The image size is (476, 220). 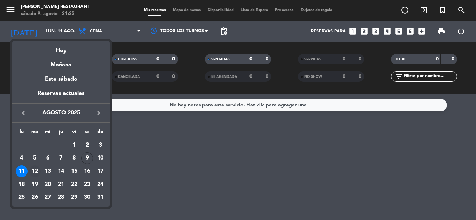 What do you see at coordinates (61, 198) in the screenshot?
I see `td: 28 de agosto de 2025` at bounding box center [61, 198].